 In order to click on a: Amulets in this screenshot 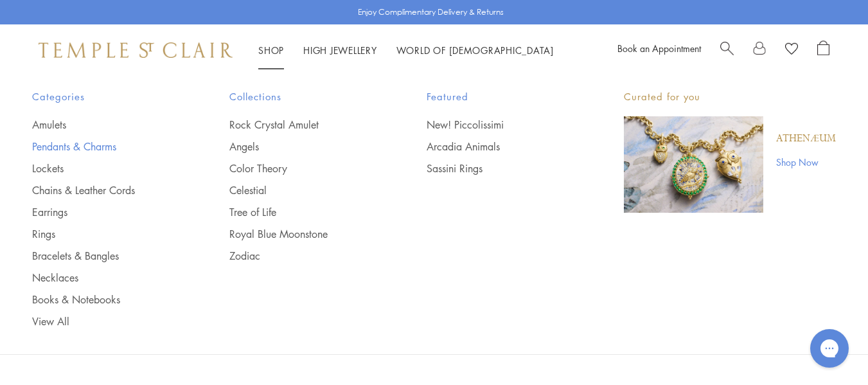, I will do `click(104, 124)`.